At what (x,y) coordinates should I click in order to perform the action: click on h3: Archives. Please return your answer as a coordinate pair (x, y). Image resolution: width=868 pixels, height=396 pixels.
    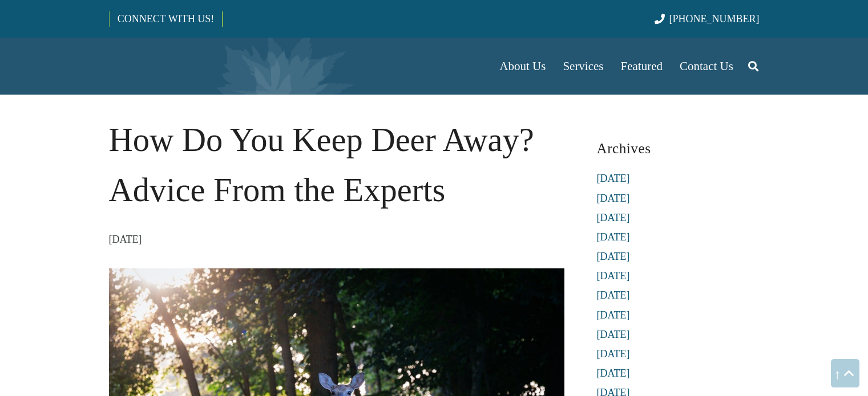
    Looking at the image, I should click on (678, 148).